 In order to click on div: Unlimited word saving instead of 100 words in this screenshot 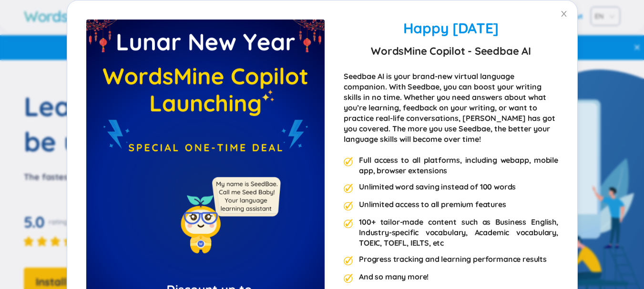, I will do `click(437, 187)`.